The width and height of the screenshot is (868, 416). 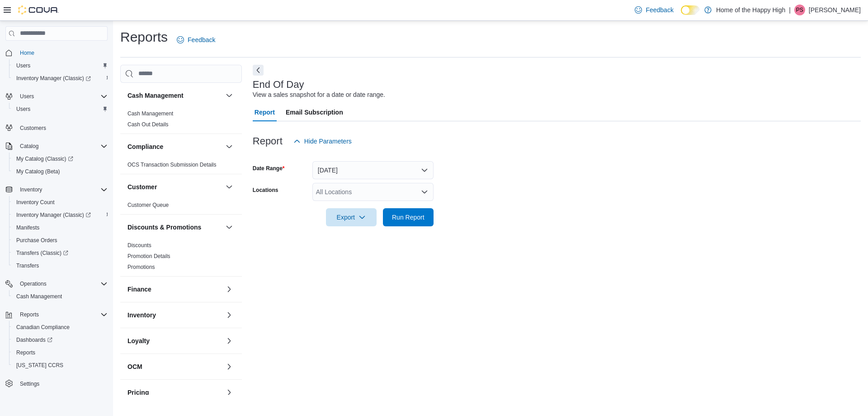 What do you see at coordinates (43, 327) in the screenshot?
I see `a: Canadian Compliance` at bounding box center [43, 327].